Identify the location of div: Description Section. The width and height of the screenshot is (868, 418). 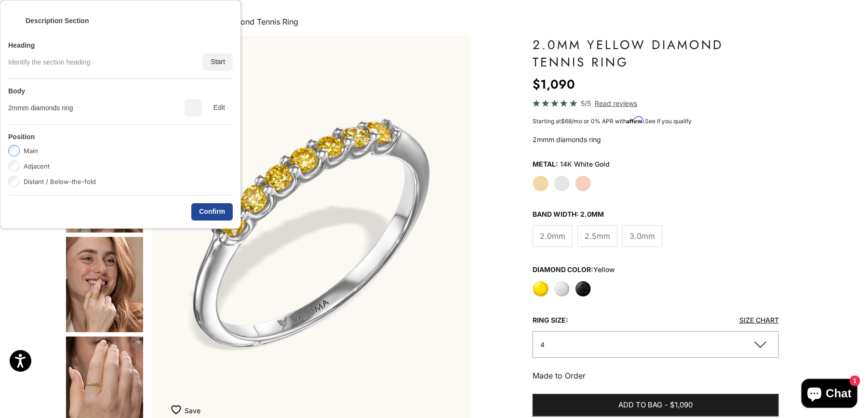
(57, 20).